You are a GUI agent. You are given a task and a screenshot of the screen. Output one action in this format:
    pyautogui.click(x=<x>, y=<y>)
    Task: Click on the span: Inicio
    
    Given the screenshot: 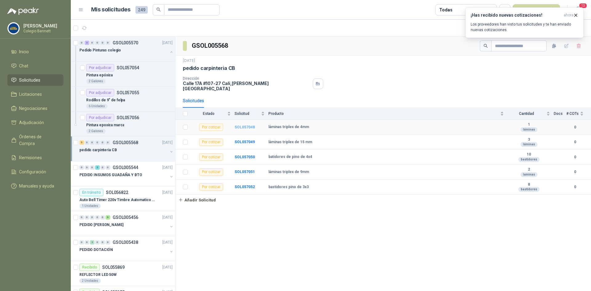 What is the action you would take?
    pyautogui.click(x=24, y=52)
    